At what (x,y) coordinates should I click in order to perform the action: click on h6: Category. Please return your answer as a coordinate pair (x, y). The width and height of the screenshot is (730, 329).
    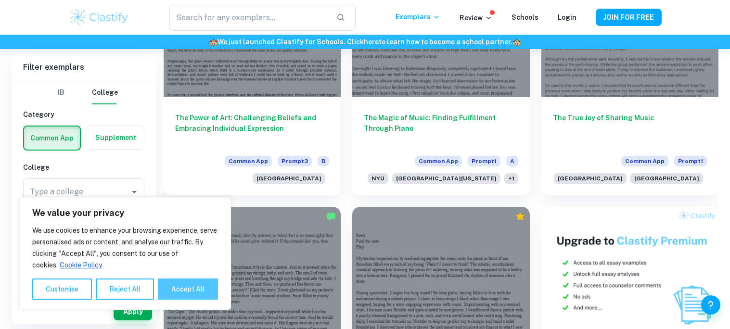
    Looking at the image, I should click on (84, 115).